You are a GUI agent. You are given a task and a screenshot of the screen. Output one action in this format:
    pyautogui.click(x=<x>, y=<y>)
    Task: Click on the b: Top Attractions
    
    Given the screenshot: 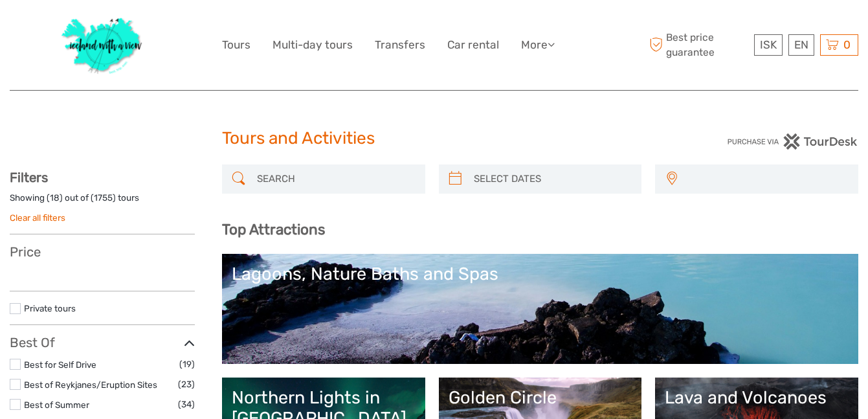 What is the action you would take?
    pyautogui.click(x=273, y=229)
    